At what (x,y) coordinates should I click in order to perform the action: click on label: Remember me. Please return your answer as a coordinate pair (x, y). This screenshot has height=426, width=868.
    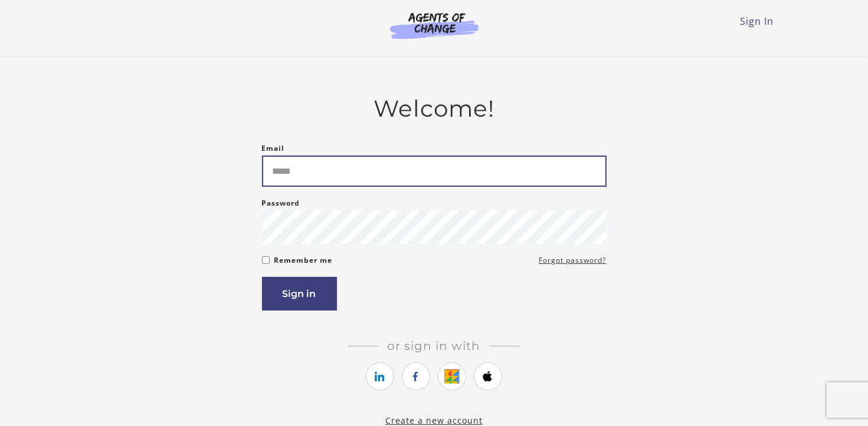
    Looking at the image, I should click on (304, 260).